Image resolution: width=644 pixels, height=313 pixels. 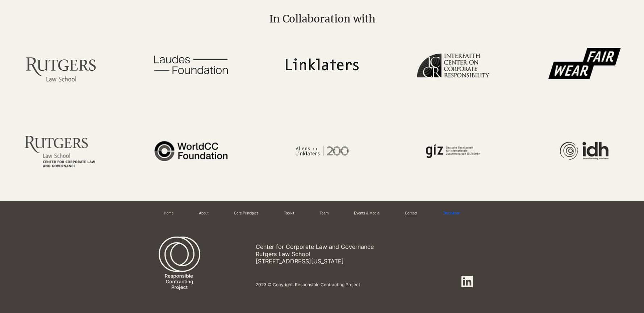 I want to click on img: laudes_logo_edited.jpg, so click(x=191, y=65).